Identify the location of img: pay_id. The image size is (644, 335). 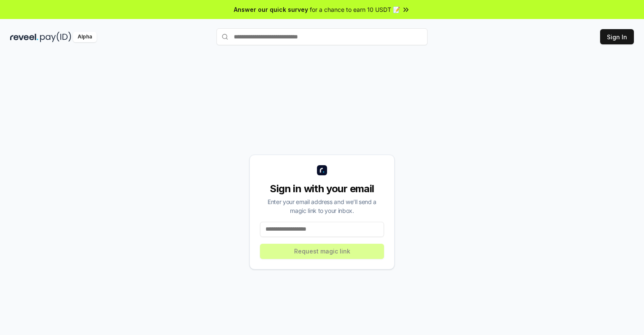
(56, 37).